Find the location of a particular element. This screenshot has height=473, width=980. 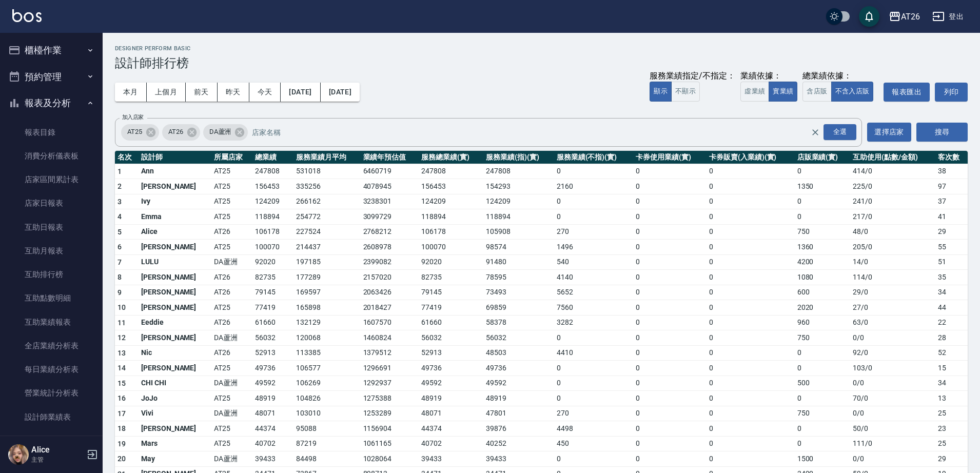

th: 服務業績(不指)(實) is located at coordinates (594, 158).